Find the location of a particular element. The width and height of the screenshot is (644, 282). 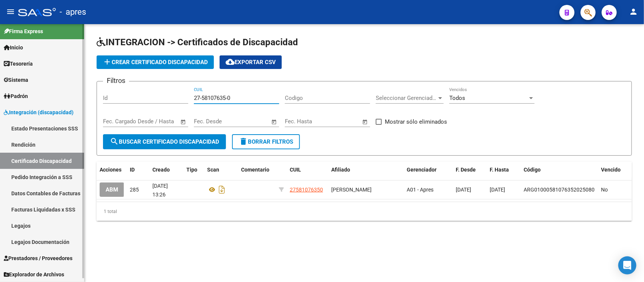

mat-icon: add is located at coordinates (107, 62).